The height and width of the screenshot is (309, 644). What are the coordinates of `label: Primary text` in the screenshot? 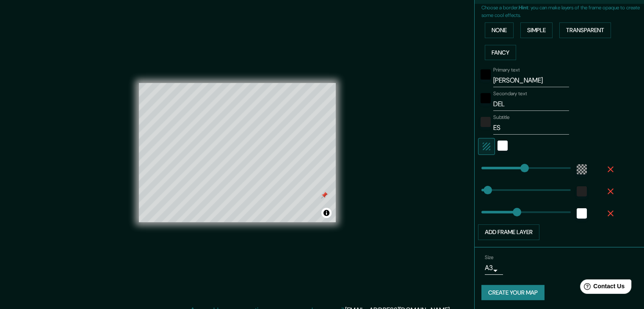 It's located at (506, 70).